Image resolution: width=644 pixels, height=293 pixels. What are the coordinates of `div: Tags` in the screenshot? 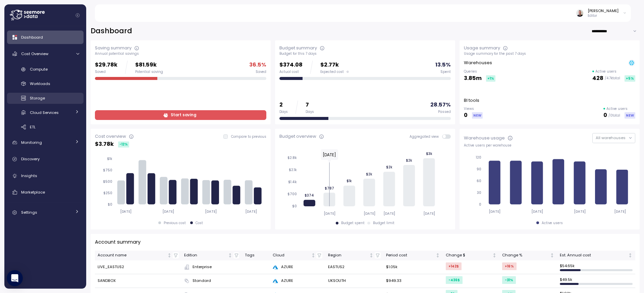 It's located at (256, 255).